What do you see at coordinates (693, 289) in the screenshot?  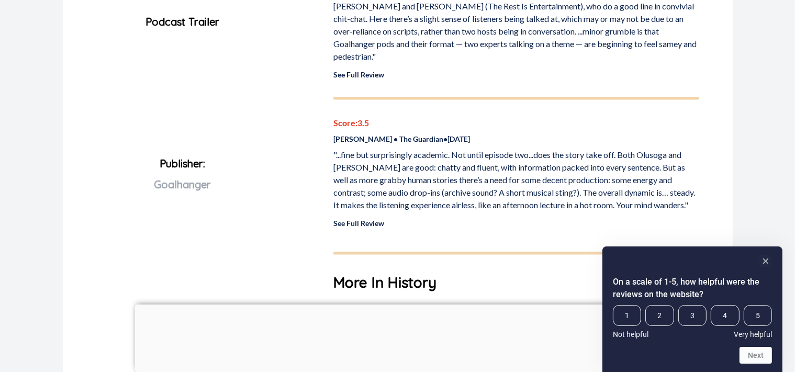 I see `h2: On a scale of 1-5, how helpful were the reviews on the website? Select an option from 1 to 5, wit...` at bounding box center [693, 289].